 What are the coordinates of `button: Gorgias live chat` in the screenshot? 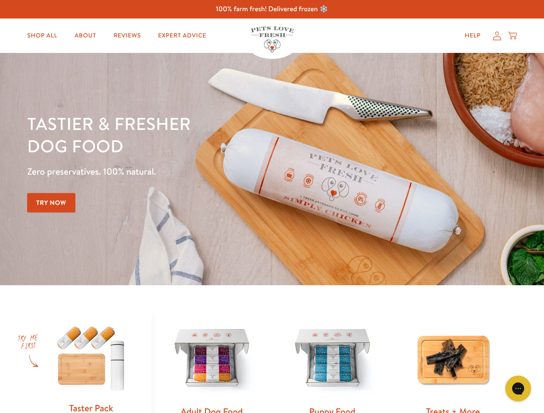 It's located at (17, 16).